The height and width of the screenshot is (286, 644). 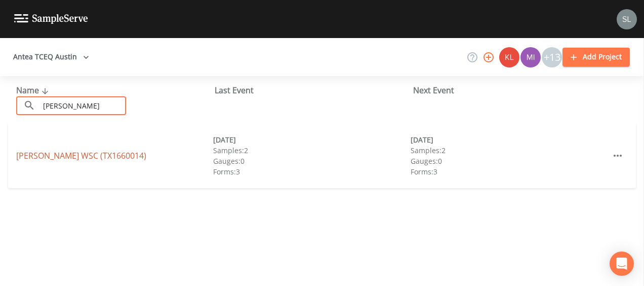 What do you see at coordinates (51, 19) in the screenshot?
I see `img: logo` at bounding box center [51, 19].